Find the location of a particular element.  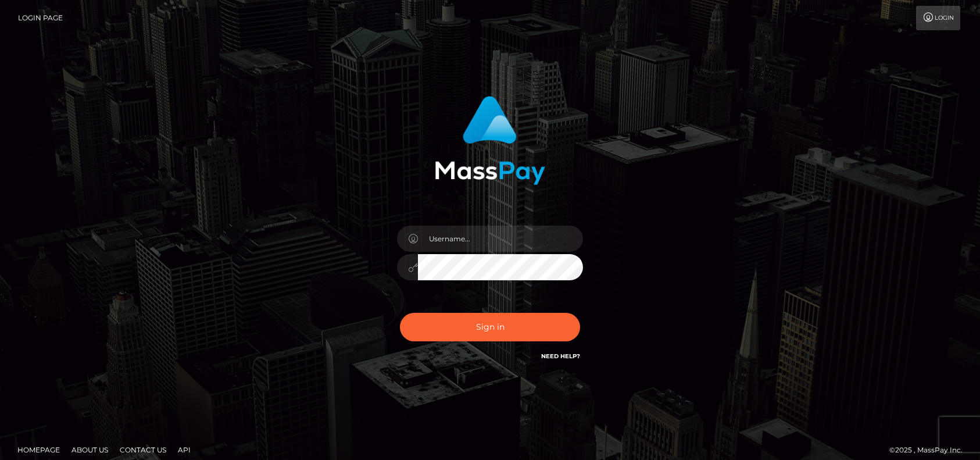

a: Contact Us is located at coordinates (143, 449).